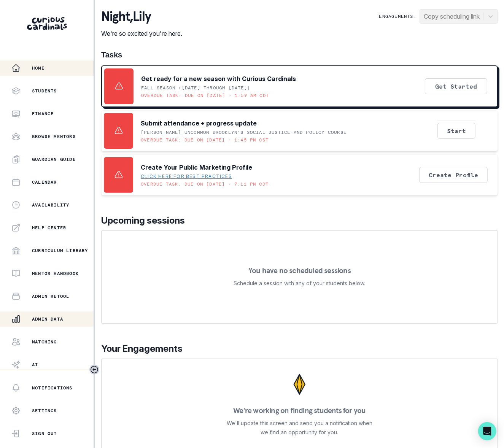 The image size is (504, 448). I want to click on p: Guardian Guide, so click(54, 159).